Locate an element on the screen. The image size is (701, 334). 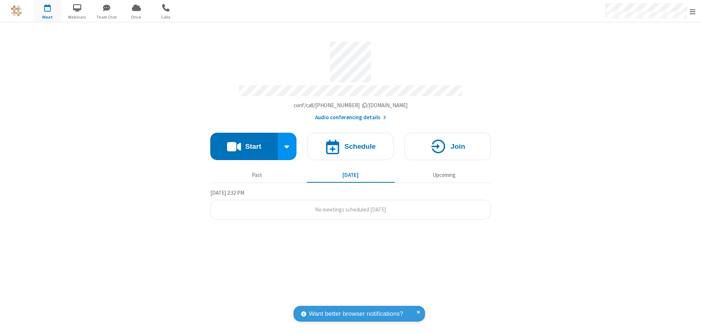
span: Want better browser notifications? is located at coordinates (356, 314).